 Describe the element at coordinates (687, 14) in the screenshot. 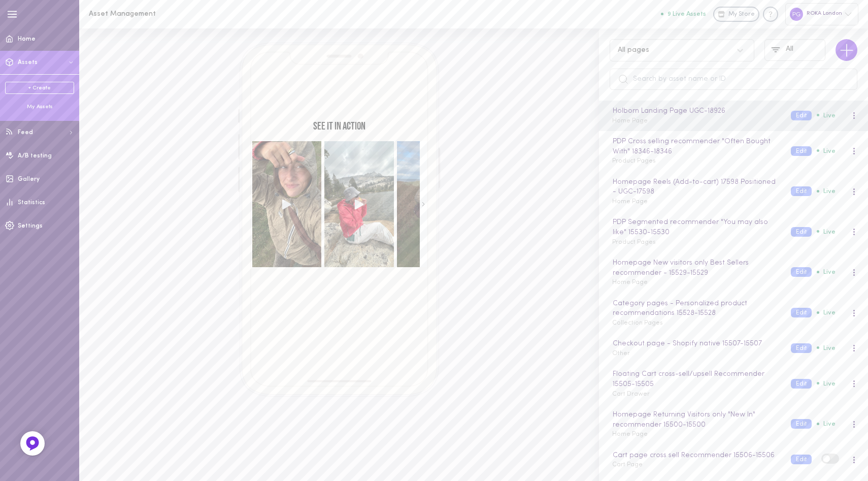

I see `a: 9 Live Assets` at that location.